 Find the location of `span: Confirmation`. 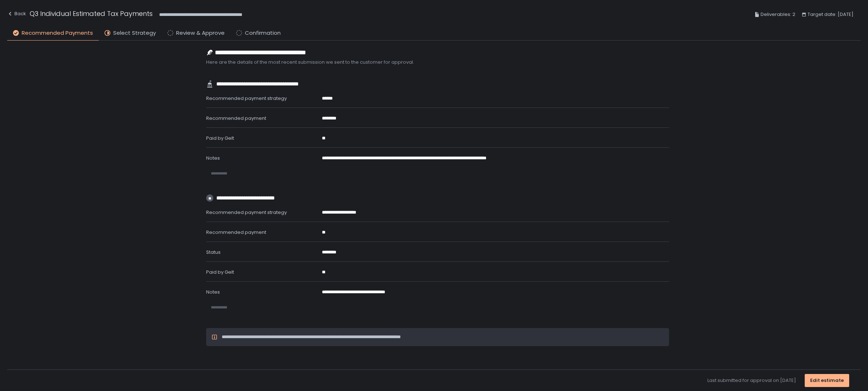

span: Confirmation is located at coordinates (262, 33).